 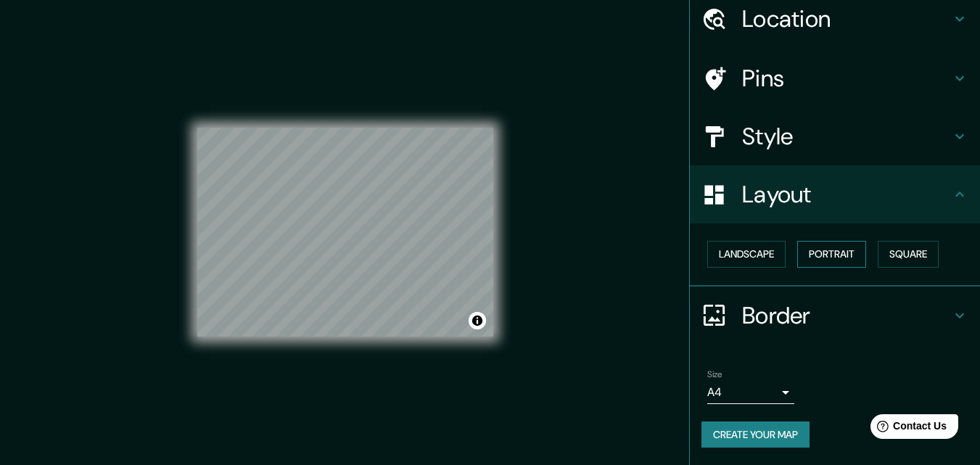 I want to click on button: Portrait, so click(x=831, y=254).